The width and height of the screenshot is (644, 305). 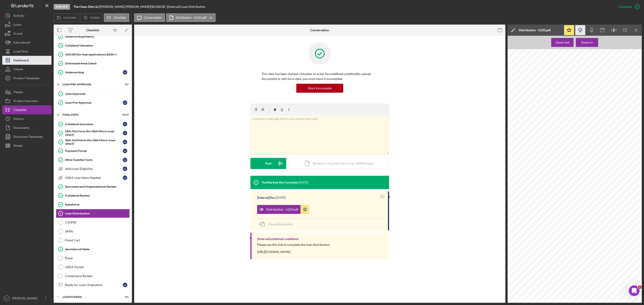 I want to click on span: Disbursement =, so click(x=528, y=301).